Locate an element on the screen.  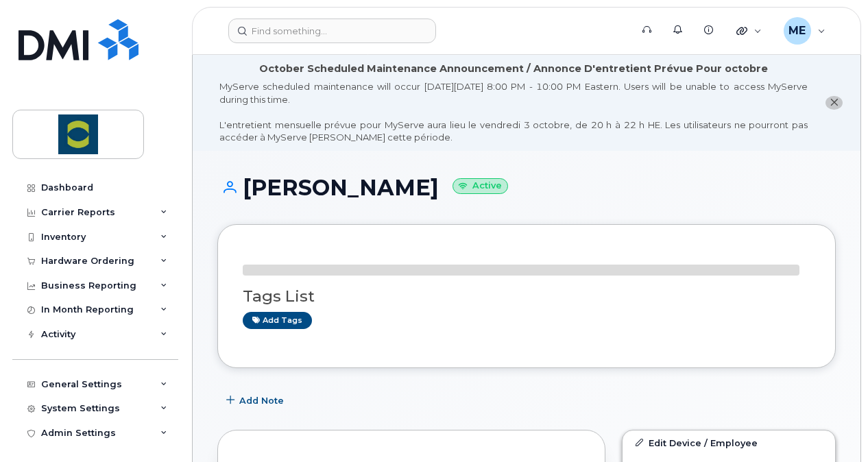
span: Add Note is located at coordinates (261, 400).